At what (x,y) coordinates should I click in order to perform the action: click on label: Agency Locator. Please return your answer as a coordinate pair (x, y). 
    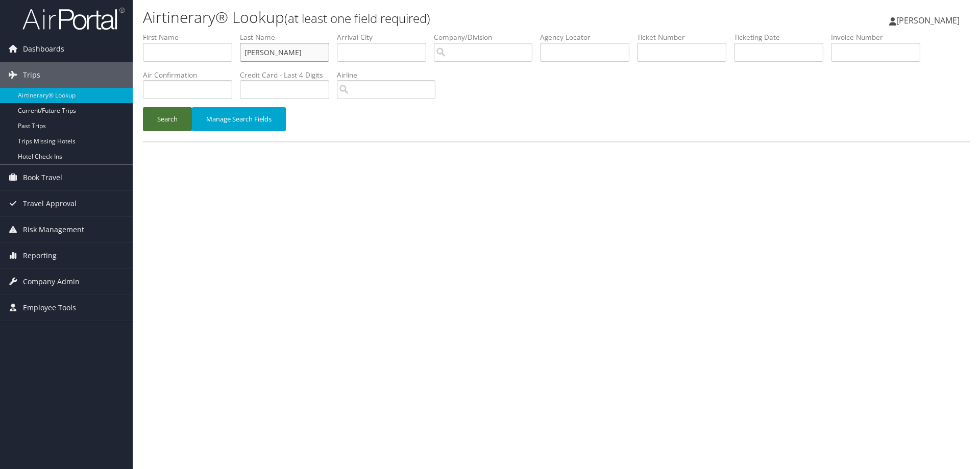
    Looking at the image, I should click on (588, 37).